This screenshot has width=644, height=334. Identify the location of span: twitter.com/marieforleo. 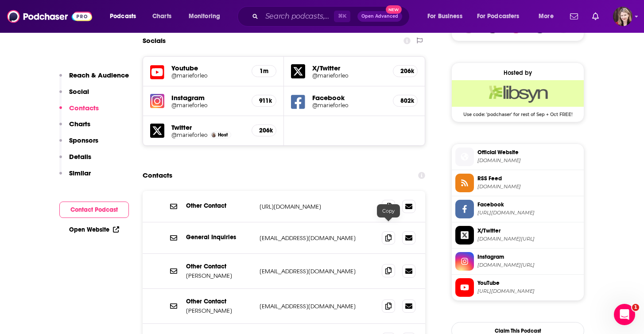
(529, 239).